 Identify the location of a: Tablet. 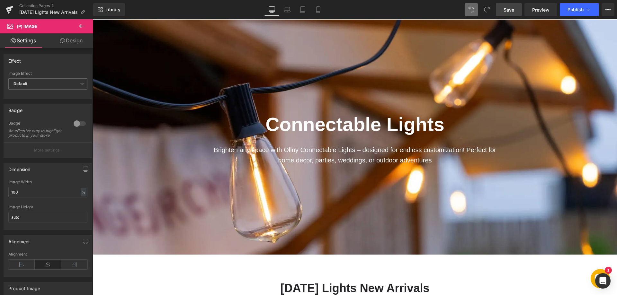
(303, 10).